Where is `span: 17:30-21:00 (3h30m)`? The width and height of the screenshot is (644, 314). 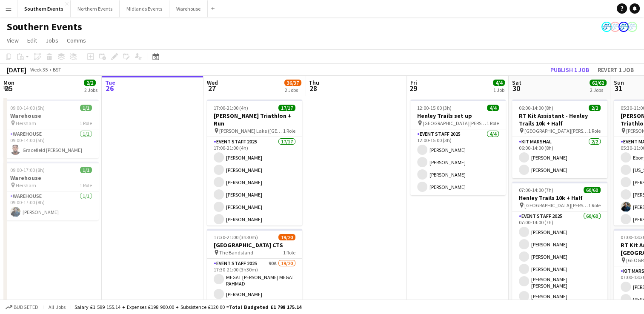 span: 17:30-21:00 (3h30m) is located at coordinates (236, 238).